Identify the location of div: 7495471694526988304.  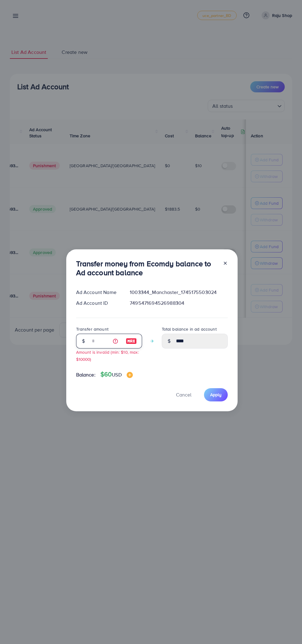
(178, 303).